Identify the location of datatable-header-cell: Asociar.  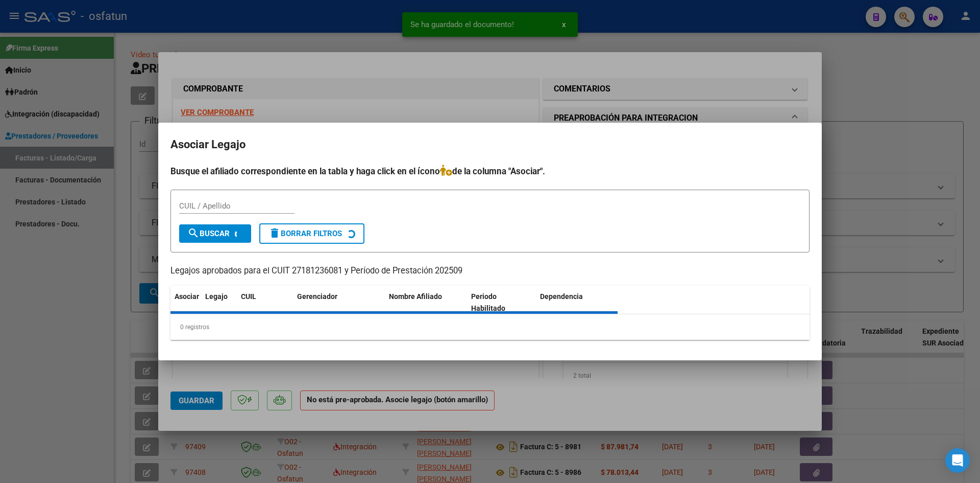
(186, 302).